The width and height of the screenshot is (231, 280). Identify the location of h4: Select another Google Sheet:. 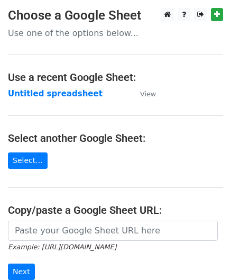
(115, 138).